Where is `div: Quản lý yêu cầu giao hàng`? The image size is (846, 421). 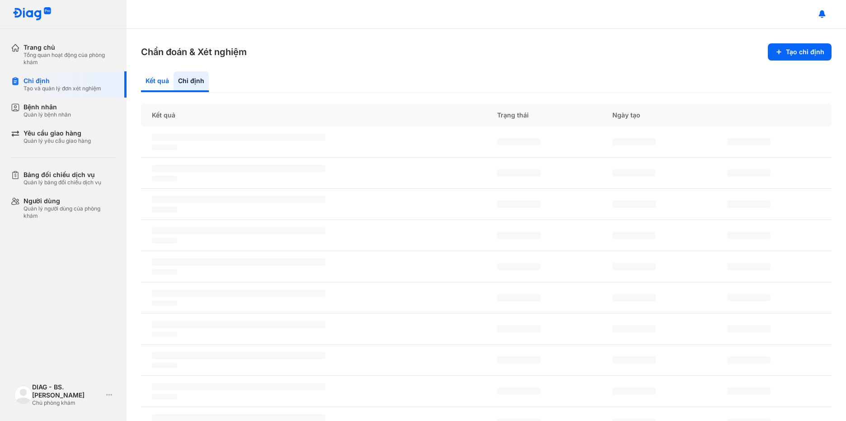 div: Quản lý yêu cầu giao hàng is located at coordinates (57, 141).